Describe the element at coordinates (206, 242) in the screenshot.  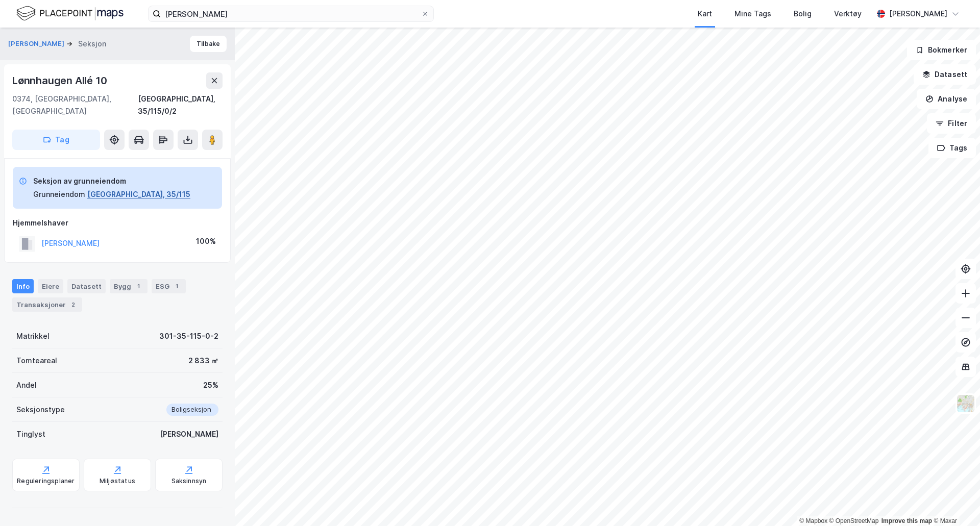
I see `div: 100%` at that location.